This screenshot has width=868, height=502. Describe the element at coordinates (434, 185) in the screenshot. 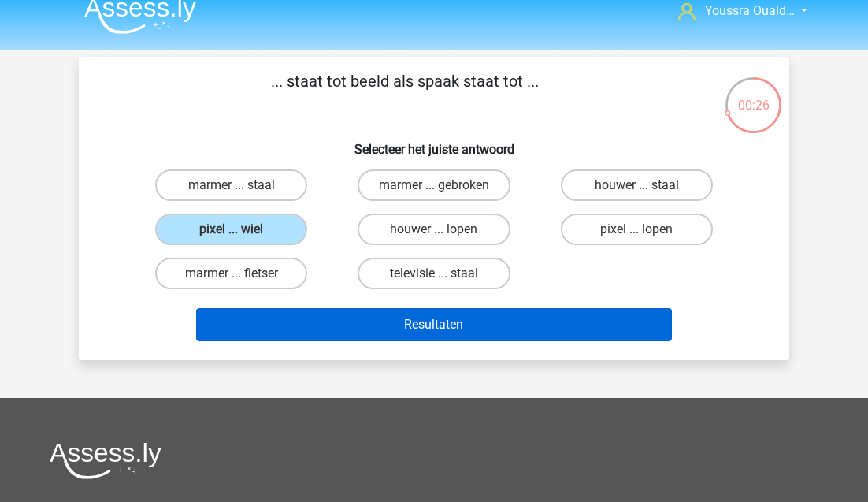

I see `label: marmer ... gebroken` at that location.